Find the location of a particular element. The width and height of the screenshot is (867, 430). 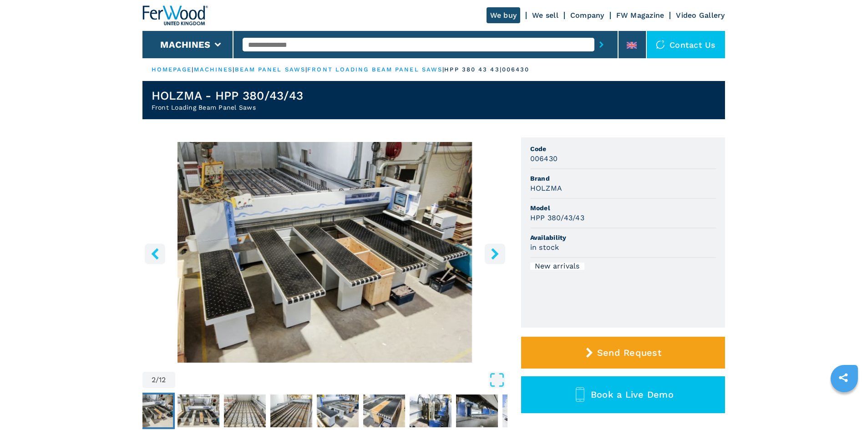

h2: Front Loading Beam Panel Saws is located at coordinates (227, 107).